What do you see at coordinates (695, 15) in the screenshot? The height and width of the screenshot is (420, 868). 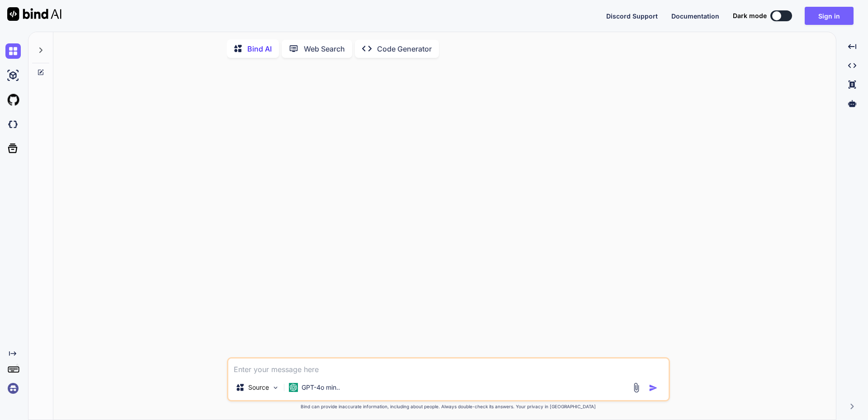 I see `button: Documentation` at bounding box center [695, 15].